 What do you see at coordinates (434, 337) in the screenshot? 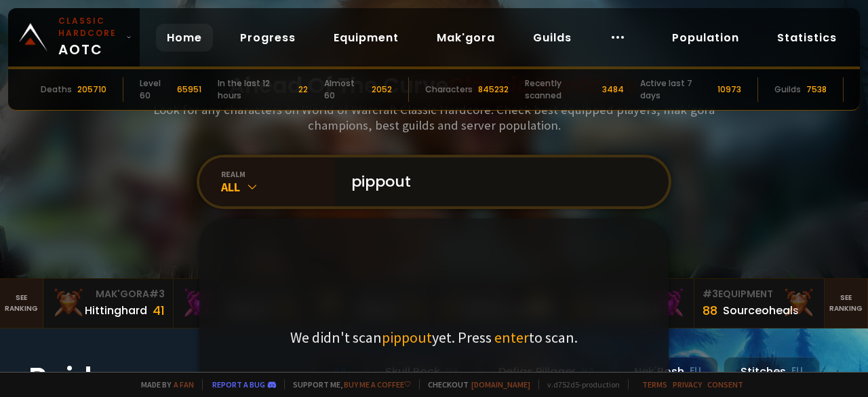
I see `p: We didn't scan yet. Press to scan.` at bounding box center [434, 337].